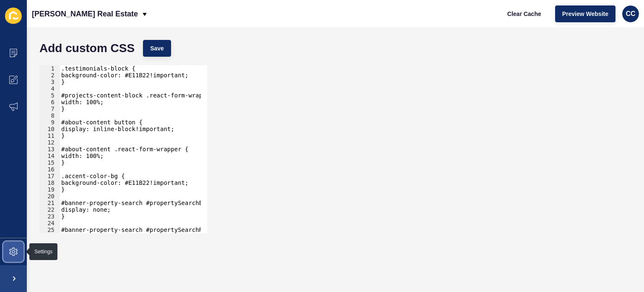  Describe the element at coordinates (630, 14) in the screenshot. I see `span: CC` at that location.